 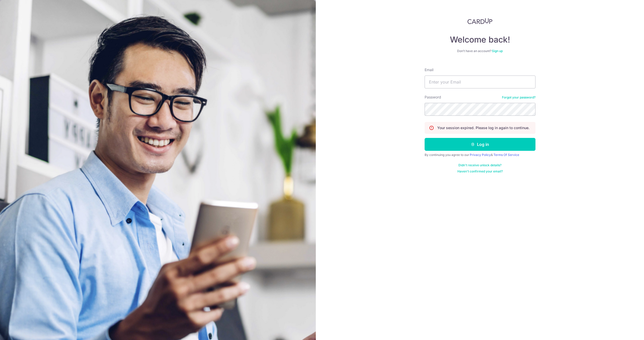 I want to click on div: Don’t have an account?, so click(x=480, y=51).